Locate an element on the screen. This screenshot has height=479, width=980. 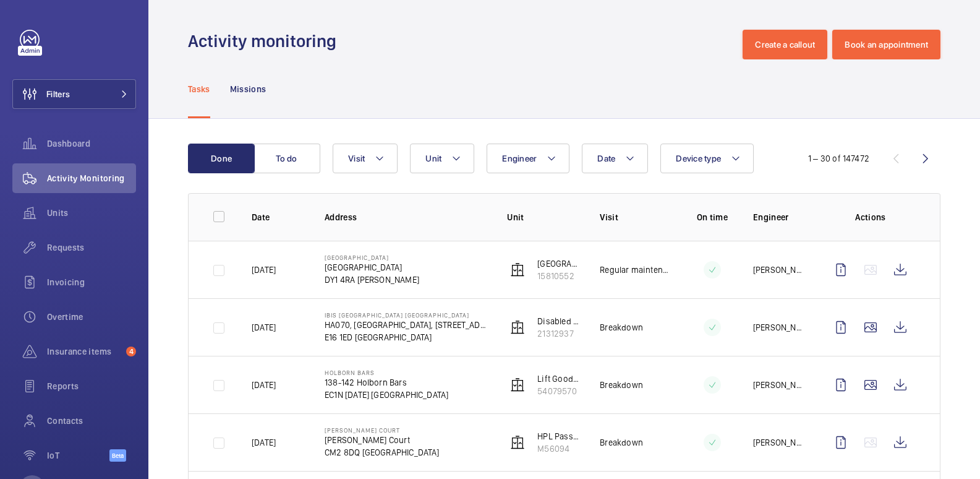
button: Device type is located at coordinates (707, 159).